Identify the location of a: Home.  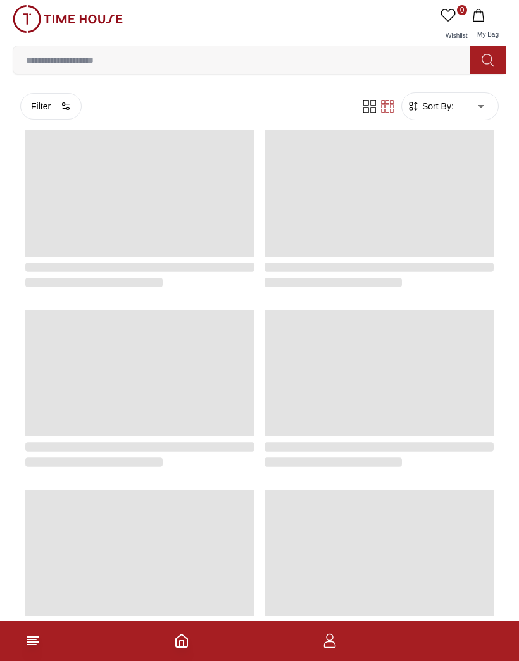
(182, 641).